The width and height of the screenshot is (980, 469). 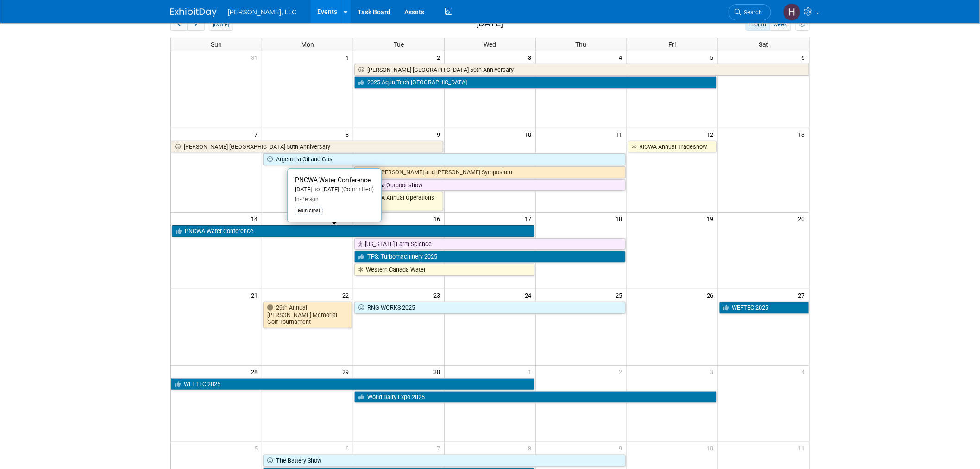 What do you see at coordinates (308, 44) in the screenshot?
I see `span: Mon` at bounding box center [308, 44].